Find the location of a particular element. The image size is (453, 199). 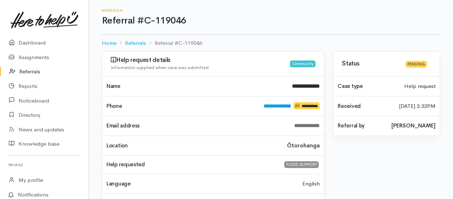

h4: Email address is located at coordinates (196, 126).